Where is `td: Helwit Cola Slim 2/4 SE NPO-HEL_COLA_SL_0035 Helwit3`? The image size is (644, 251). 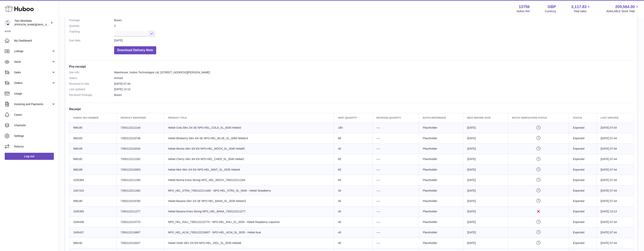 td: Helwit Cola Slim 2/4 SE NPO-HEL_COLA_SL_0035 Helwit3 is located at coordinates (249, 128).